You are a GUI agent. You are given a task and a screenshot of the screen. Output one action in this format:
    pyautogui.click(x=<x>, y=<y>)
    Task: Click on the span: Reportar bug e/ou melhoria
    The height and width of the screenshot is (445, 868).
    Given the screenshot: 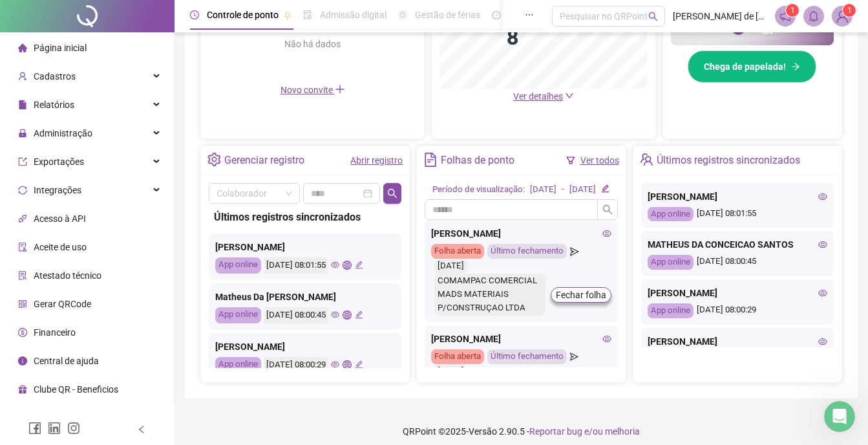 What is the action you would take?
    pyautogui.click(x=585, y=431)
    